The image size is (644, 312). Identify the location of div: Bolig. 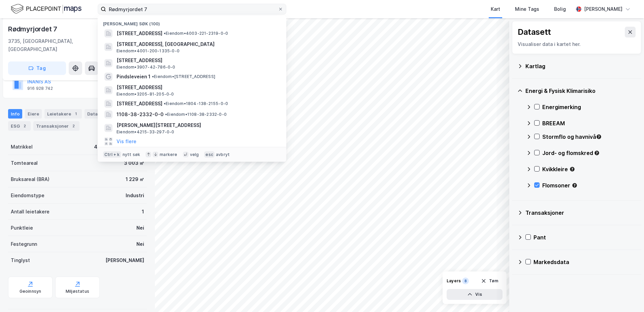
(560, 9).